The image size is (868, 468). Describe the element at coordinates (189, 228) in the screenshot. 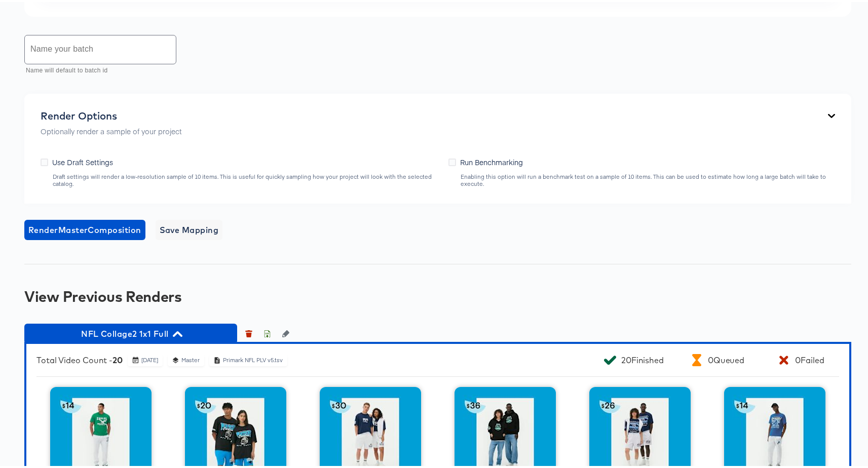

I see `span: Save Mapping` at that location.